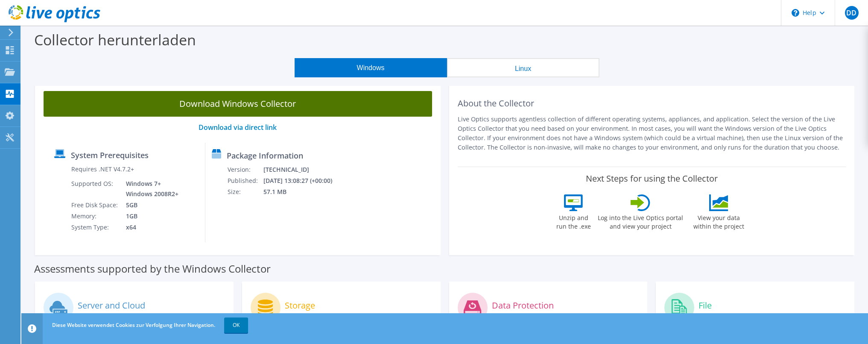  Describe the element at coordinates (134, 324) in the screenshot. I see `span: Diese Website verwendet Cookies zur Verfolgung Ihrer Navigation.` at that location.